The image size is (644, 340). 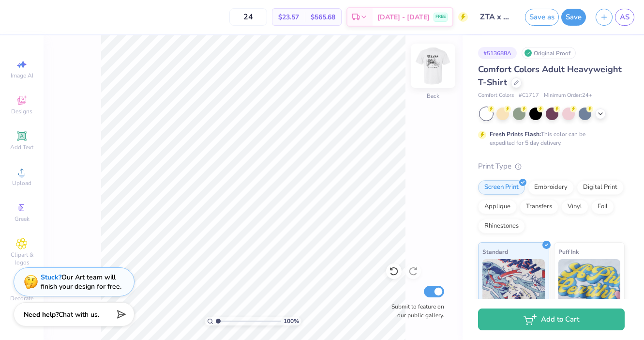 I want to click on button: Add to Cart, so click(x=552, y=319).